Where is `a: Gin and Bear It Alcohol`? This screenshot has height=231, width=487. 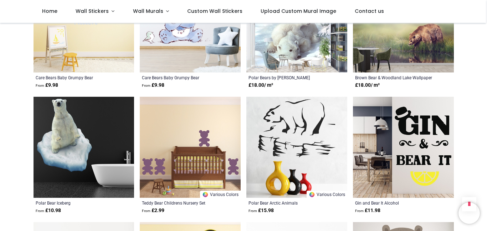 a: Gin and Bear It Alcohol is located at coordinates (394, 203).